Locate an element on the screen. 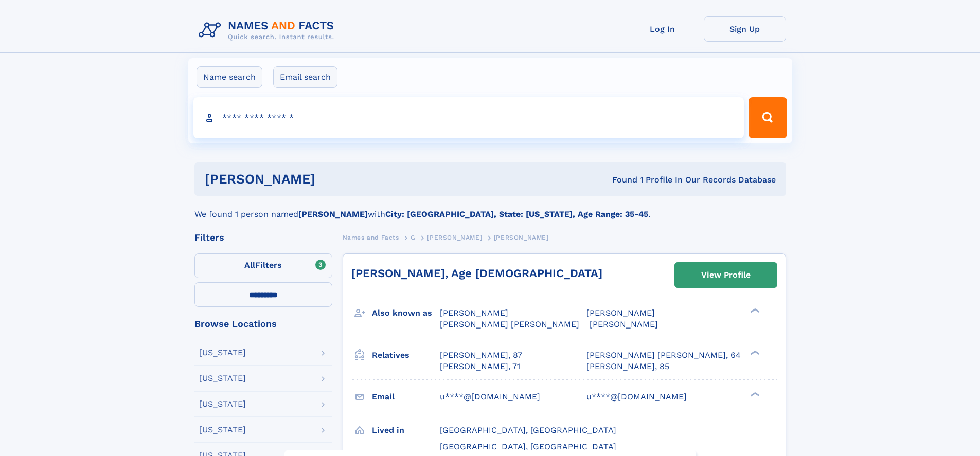  div: Browse Locations is located at coordinates (263, 324).